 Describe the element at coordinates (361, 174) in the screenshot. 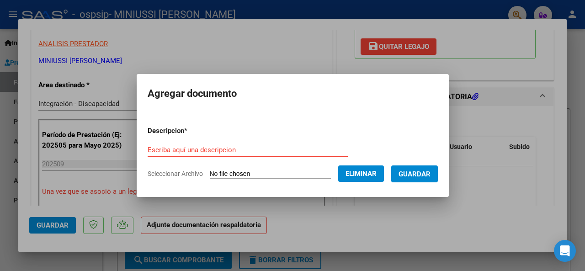

I see `span: Eliminar` at that location.